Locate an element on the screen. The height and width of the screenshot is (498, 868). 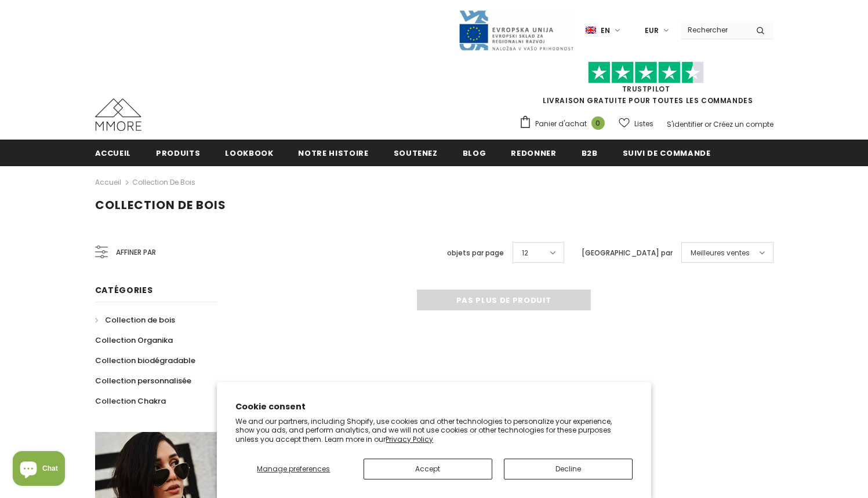
span: or is located at coordinates (707, 124).